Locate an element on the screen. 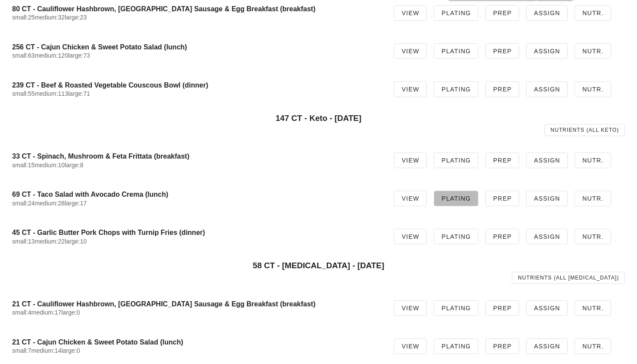 The width and height of the screenshot is (637, 364). span: large:8 is located at coordinates (74, 165).